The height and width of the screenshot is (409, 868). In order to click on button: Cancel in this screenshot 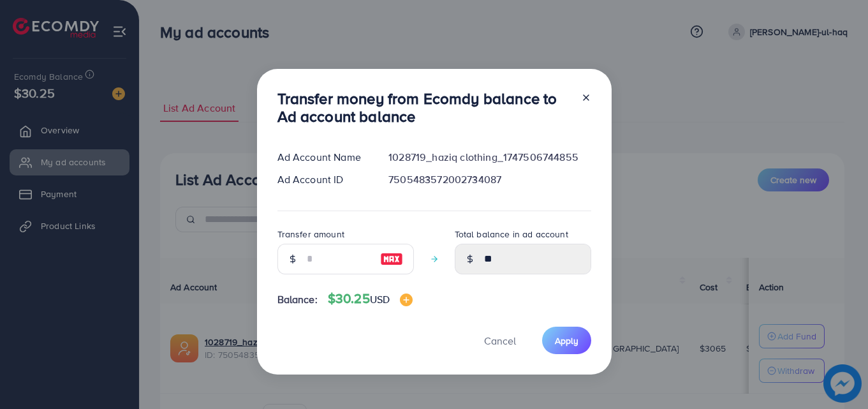, I will do `click(500, 340)`.